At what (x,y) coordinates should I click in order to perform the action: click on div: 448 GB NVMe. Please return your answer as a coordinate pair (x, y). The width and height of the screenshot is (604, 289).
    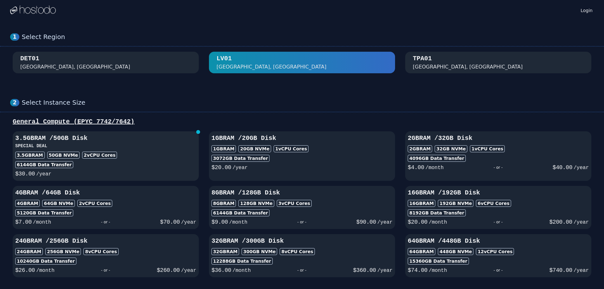
    Looking at the image, I should click on (455, 251).